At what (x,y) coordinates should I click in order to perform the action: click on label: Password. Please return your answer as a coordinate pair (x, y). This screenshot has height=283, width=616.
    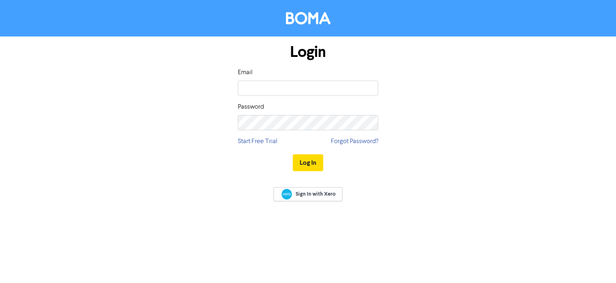
    Looking at the image, I should click on (251, 107).